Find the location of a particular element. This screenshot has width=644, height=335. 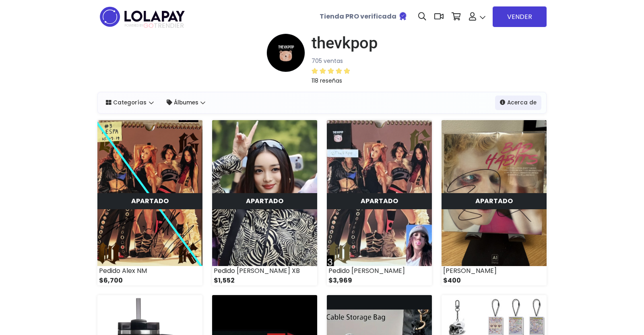

div: Pedido Alex NM is located at coordinates (150, 271).